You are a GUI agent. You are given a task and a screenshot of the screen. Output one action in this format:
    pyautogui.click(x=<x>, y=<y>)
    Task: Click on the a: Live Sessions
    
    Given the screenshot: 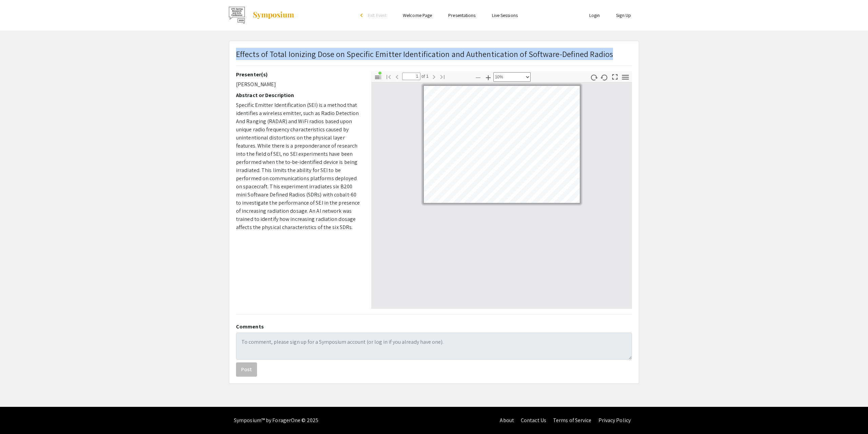 What is the action you would take?
    pyautogui.click(x=505, y=15)
    